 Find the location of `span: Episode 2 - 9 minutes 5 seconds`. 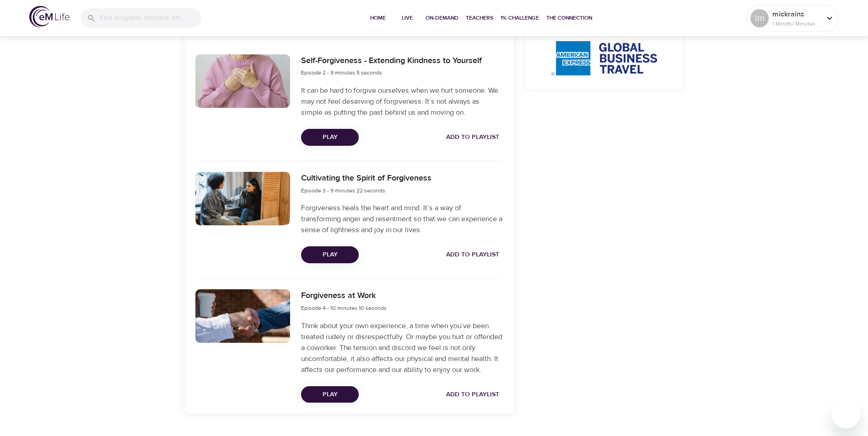

span: Episode 2 - 9 minutes 5 seconds is located at coordinates (341, 72).